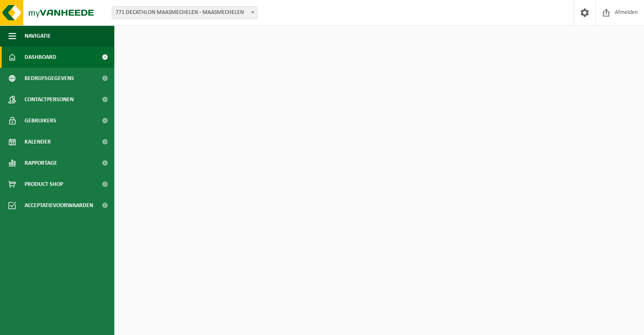  Describe the element at coordinates (38, 142) in the screenshot. I see `span: Kalender` at that location.